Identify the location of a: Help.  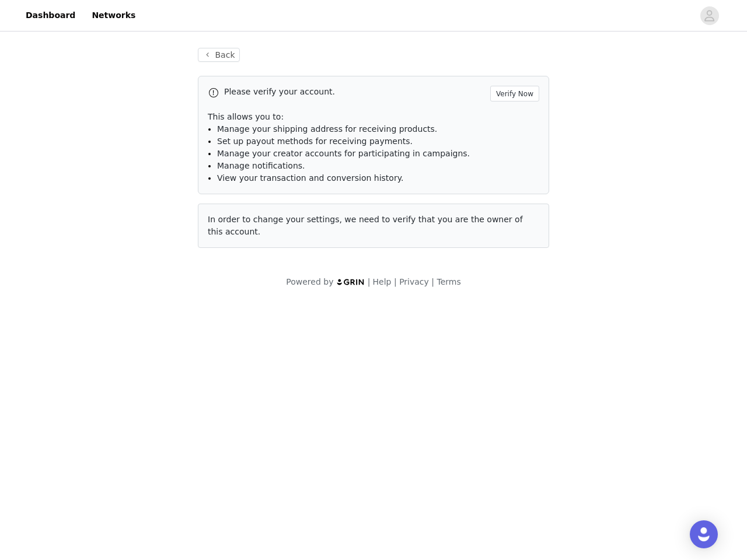
(382, 282).